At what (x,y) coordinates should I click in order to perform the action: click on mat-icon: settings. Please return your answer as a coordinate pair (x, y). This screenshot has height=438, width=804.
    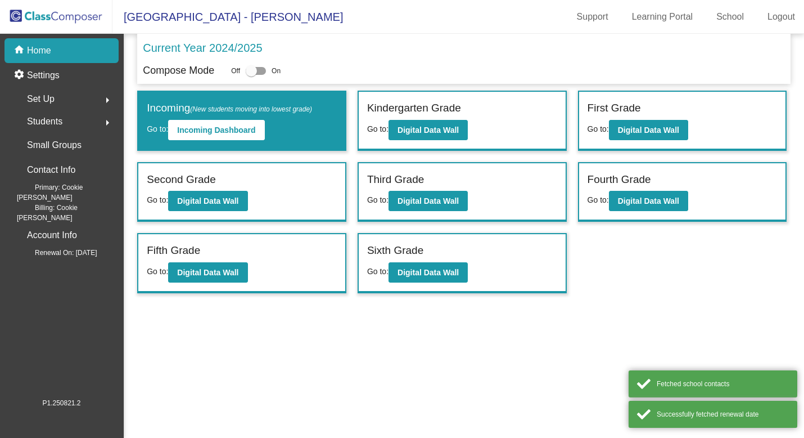
    Looking at the image, I should click on (20, 75).